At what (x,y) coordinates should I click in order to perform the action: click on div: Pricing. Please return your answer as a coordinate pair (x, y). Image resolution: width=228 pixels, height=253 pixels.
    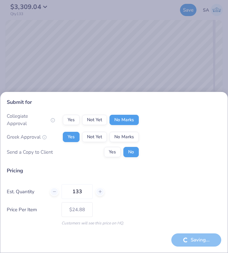
    Looking at the image, I should click on (114, 171).